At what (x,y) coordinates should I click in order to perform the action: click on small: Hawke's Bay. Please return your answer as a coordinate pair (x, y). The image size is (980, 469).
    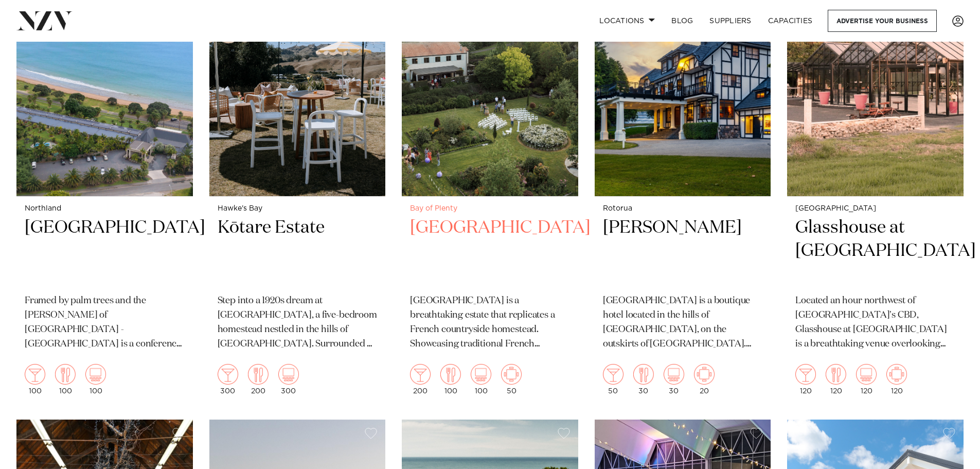
    Looking at the image, I should click on (297, 208).